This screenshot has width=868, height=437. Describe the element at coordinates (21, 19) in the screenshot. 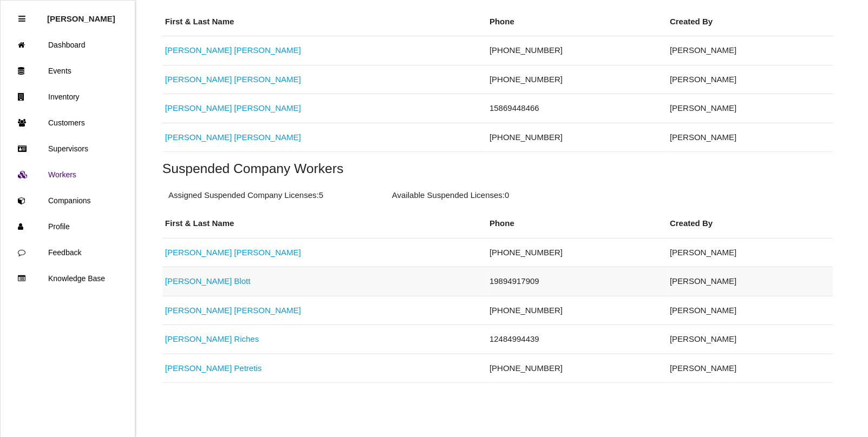

I see `div: Close` at that location.